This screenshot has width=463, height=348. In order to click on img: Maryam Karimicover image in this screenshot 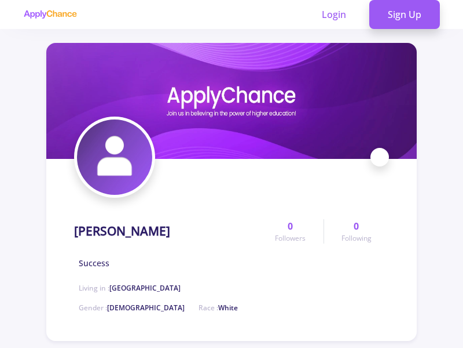, I will do `click(232, 101)`.